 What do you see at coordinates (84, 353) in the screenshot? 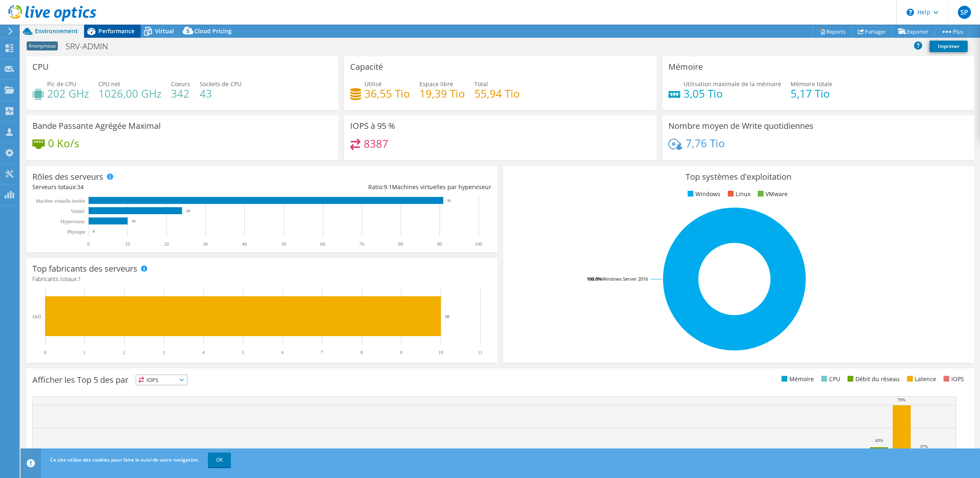
I see `text: 1` at bounding box center [84, 353].